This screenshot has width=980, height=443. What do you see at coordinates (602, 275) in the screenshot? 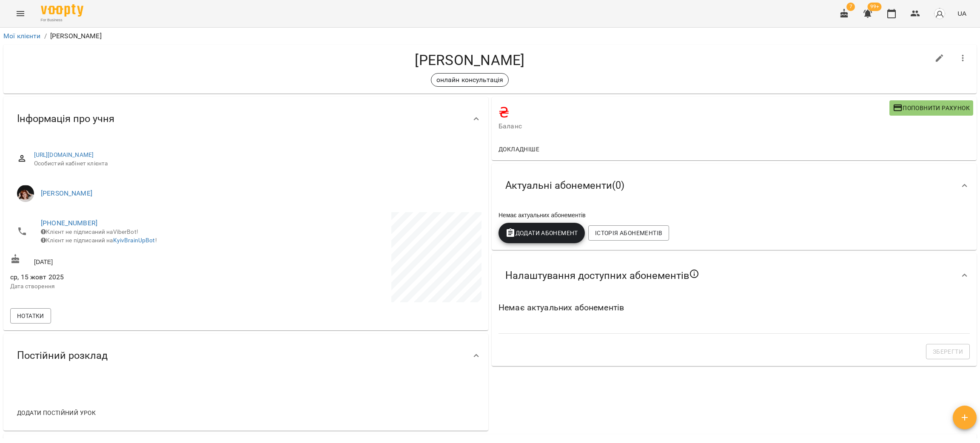
I see `span: Налаштування доступних абонементів` at bounding box center [602, 275].